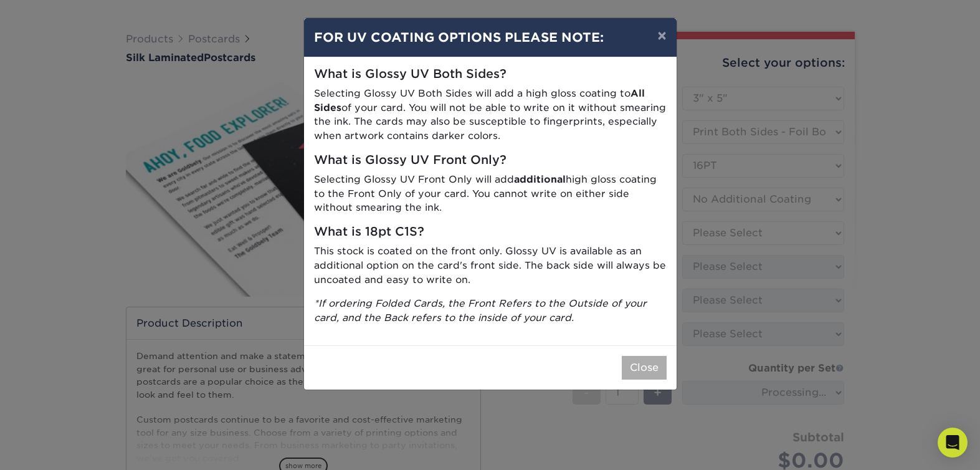 This screenshot has width=980, height=470. I want to click on p: Selecting Glossy UV Both Sides will add a high gloss coating to of your card. You will not be abl..., so click(490, 115).